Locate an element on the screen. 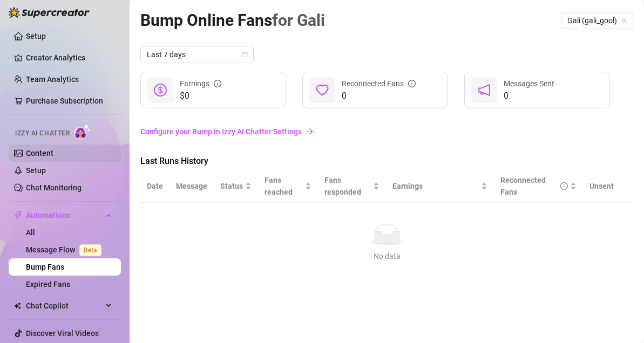  div: No data is located at coordinates (387, 256).